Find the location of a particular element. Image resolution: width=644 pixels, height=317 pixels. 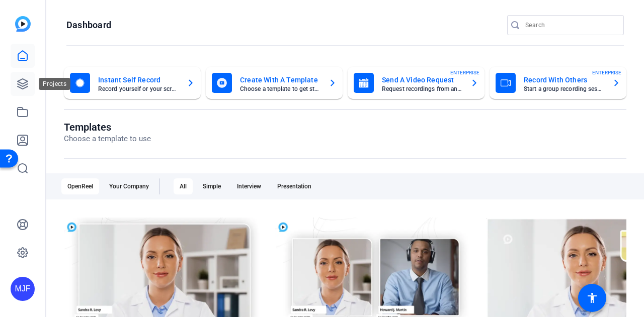

mat-card-subtitle: Choose a template to get started is located at coordinates (280, 89).